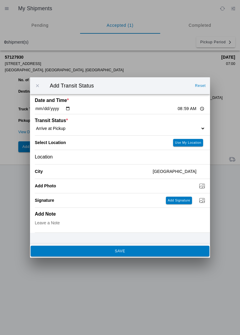 The image size is (240, 335). I want to click on ion-label: Date and Time, so click(99, 100).